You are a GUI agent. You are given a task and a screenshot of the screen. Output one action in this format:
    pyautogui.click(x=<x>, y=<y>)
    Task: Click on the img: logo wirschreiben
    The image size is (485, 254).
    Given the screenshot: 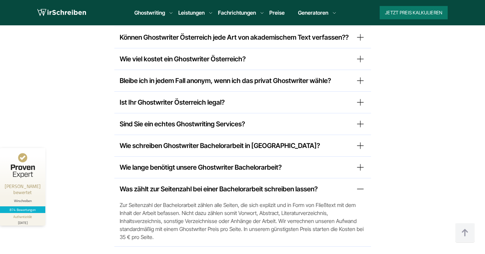 What is the action you would take?
    pyautogui.click(x=62, y=13)
    